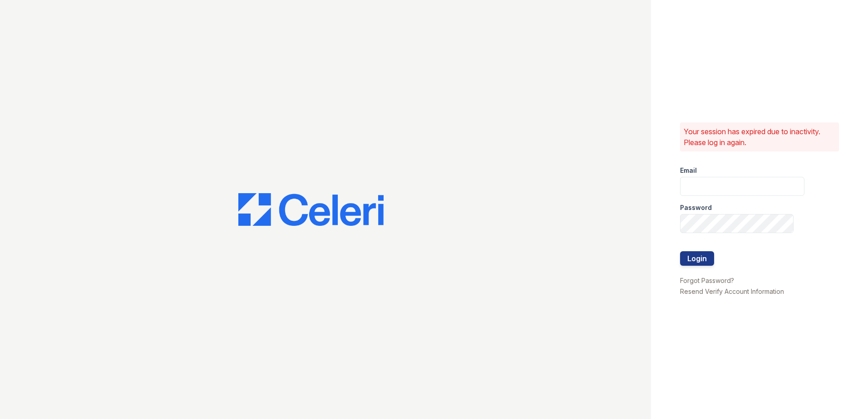 The height and width of the screenshot is (419, 868). What do you see at coordinates (311, 210) in the screenshot?
I see `img: CE_Logo_Blue-a8612792a0a2168367f1c8372b55b34899dd931a85d93a1a3d3e32e68fde9ad4.png` at bounding box center [311, 210].